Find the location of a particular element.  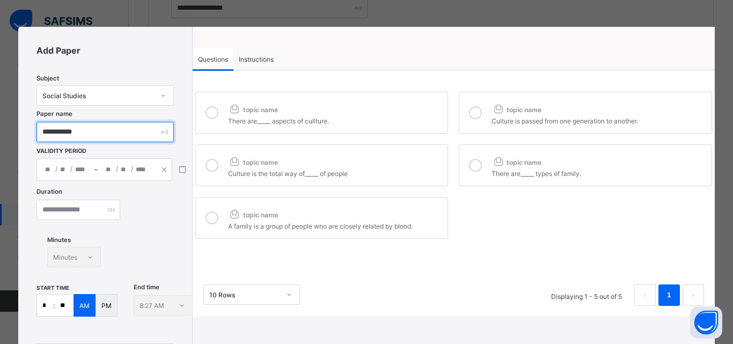

button: prev page is located at coordinates (645, 295).